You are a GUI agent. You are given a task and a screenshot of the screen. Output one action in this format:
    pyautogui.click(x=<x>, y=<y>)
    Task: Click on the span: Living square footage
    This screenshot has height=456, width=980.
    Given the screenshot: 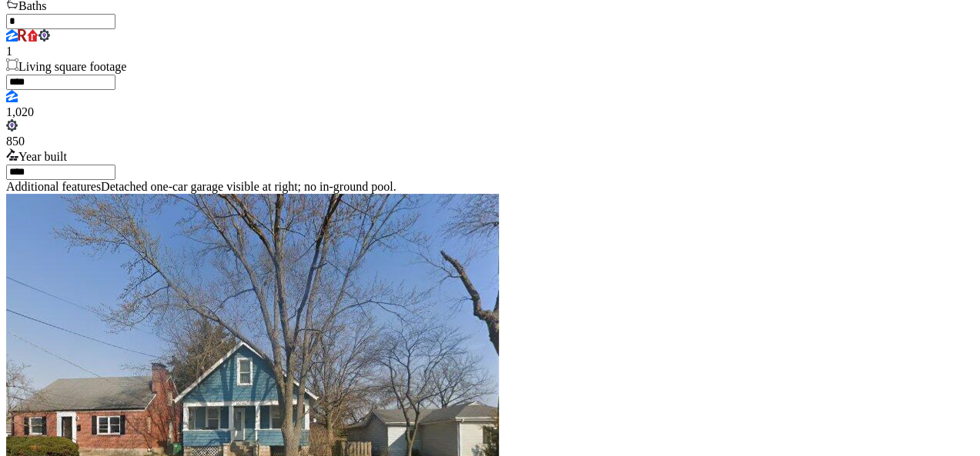 What is the action you would take?
    pyautogui.click(x=72, y=66)
    